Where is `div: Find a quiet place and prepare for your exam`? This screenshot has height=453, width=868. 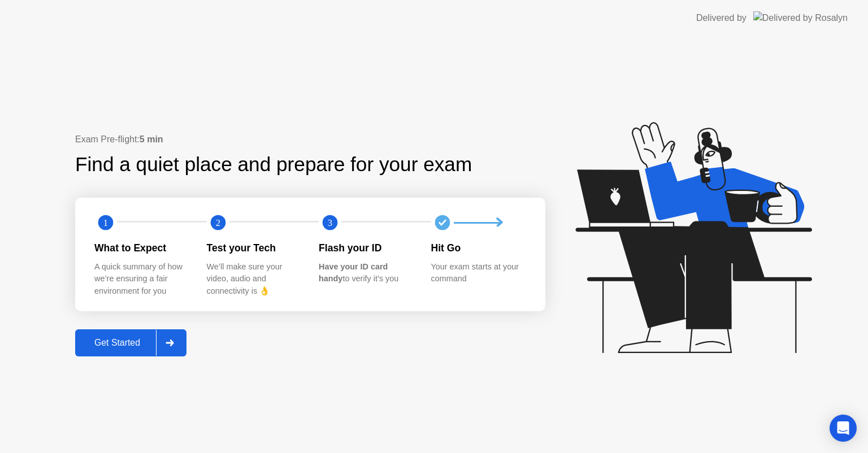 div: Find a quiet place and prepare for your exam is located at coordinates (274, 164).